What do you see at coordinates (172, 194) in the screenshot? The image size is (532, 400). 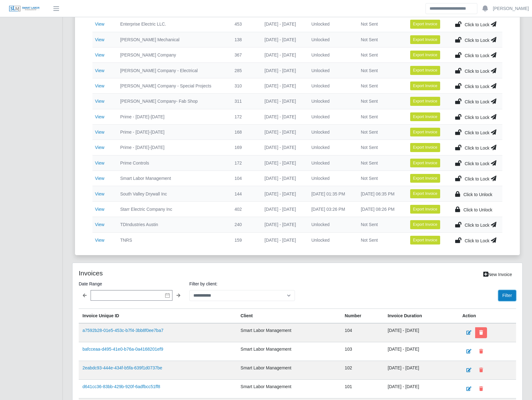 I see `td: South Valley Drywall Inc` at bounding box center [172, 194].